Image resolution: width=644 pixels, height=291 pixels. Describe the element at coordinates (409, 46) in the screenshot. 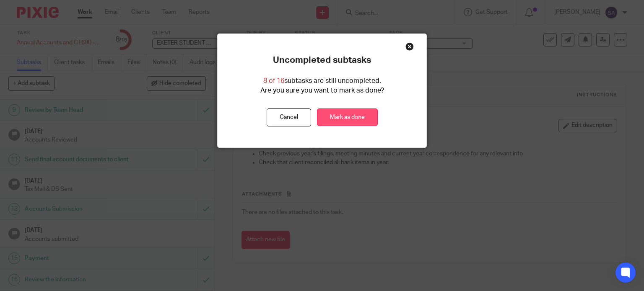

I see `div: Close this dialog window` at that location.